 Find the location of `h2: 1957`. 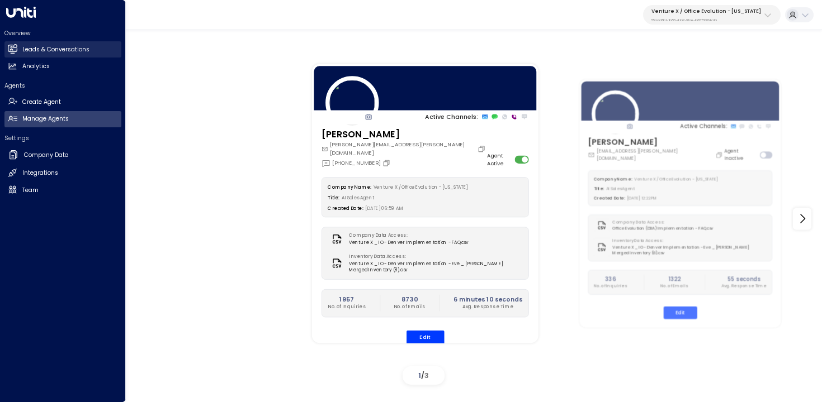

h2: 1957 is located at coordinates (346, 300).